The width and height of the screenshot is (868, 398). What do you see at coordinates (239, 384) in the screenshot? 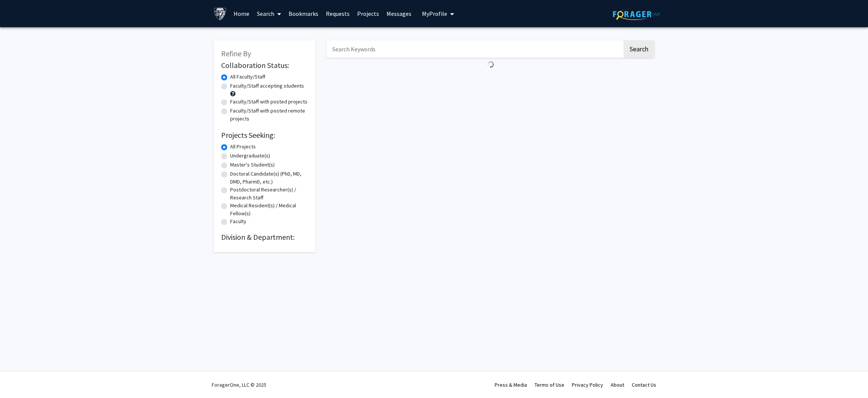
I see `div: ForagerOne, LLC © 2025` at bounding box center [239, 384].